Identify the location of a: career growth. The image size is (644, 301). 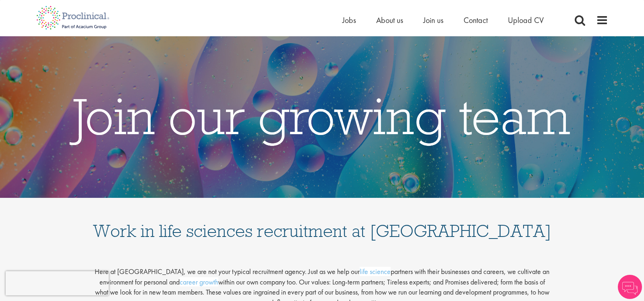
(199, 281).